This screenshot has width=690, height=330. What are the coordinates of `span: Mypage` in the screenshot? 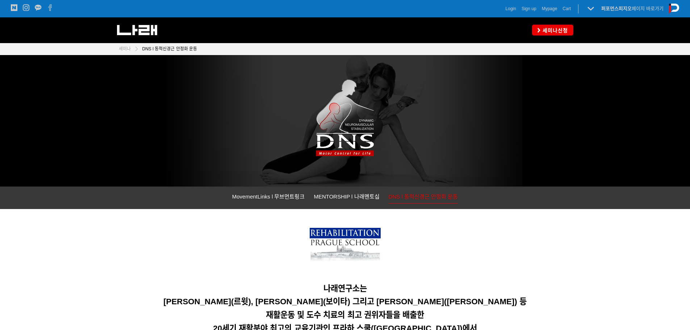 It's located at (550, 9).